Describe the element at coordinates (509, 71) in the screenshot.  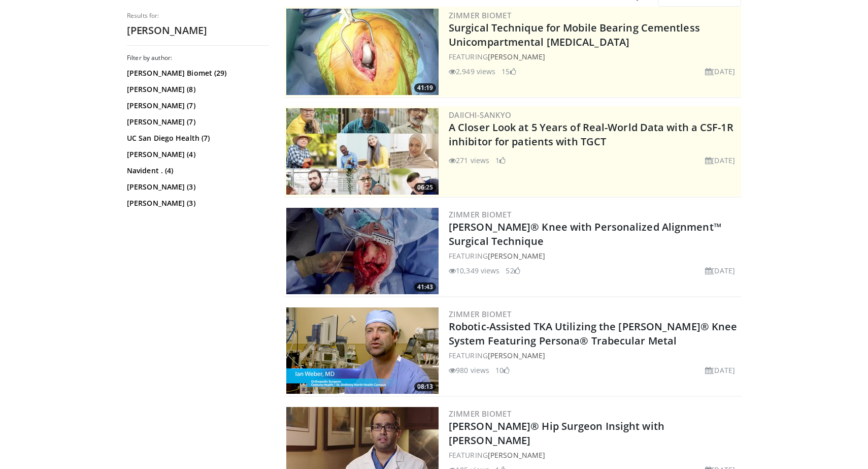
I see `li: 15` at that location.